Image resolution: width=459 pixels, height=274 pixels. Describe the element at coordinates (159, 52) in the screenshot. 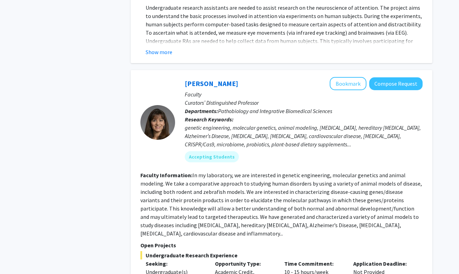

I see `button: Show more` at that location.